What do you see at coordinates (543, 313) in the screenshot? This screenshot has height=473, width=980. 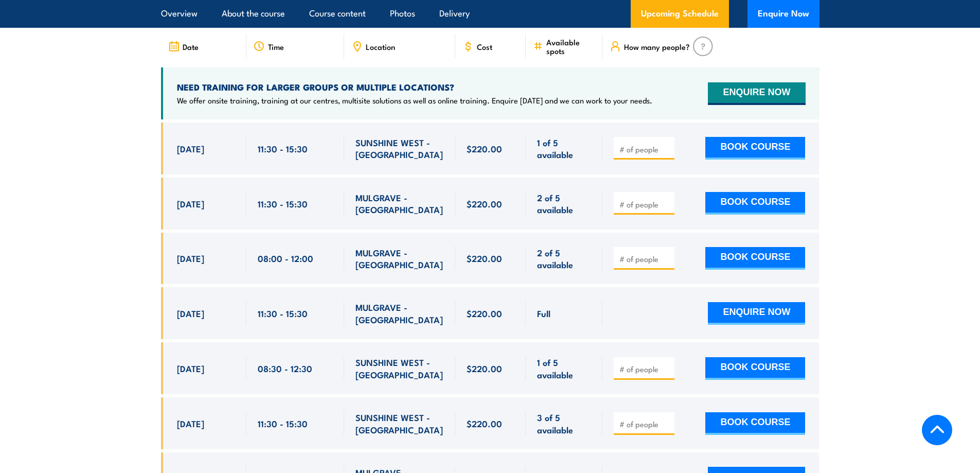 I see `span: Full` at bounding box center [543, 313].